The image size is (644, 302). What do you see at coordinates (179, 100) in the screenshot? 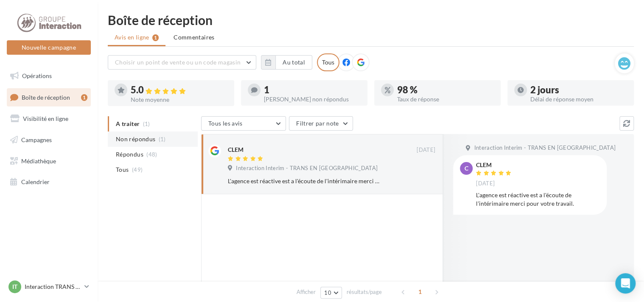
I see `div: Note moyenne` at bounding box center [179, 100].